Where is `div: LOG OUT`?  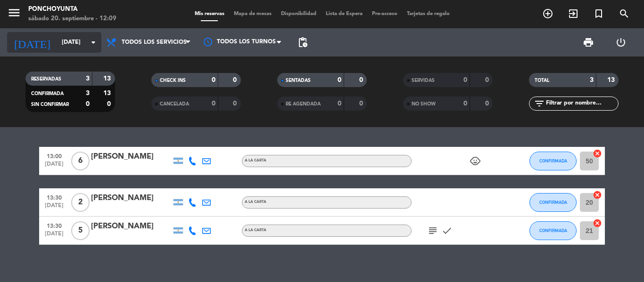 div: LOG OUT is located at coordinates (620, 42).